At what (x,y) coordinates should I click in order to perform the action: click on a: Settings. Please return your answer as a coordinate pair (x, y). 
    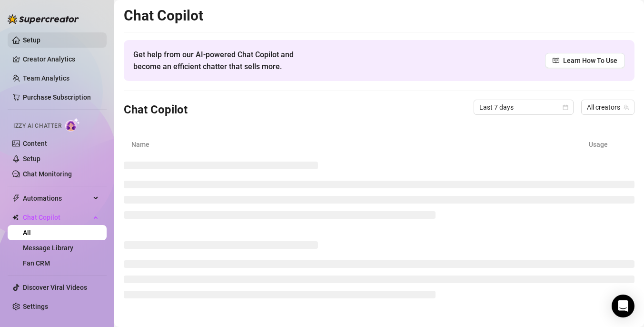
    Looking at the image, I should click on (35, 306).